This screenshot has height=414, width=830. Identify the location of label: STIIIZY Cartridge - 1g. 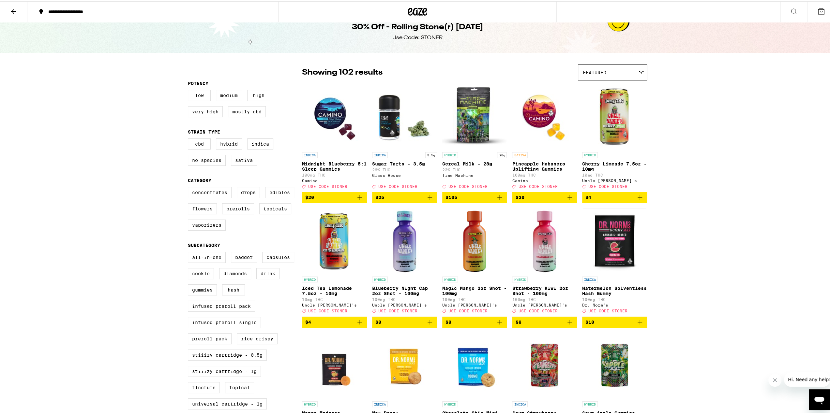
(224, 370).